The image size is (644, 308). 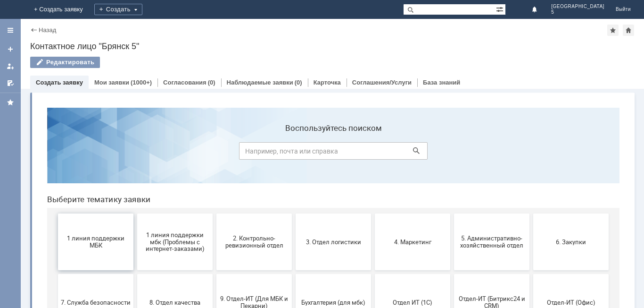 What do you see at coordinates (215, 263) in the screenshot?
I see `span: Это соглашение не активно!` at bounding box center [215, 263].